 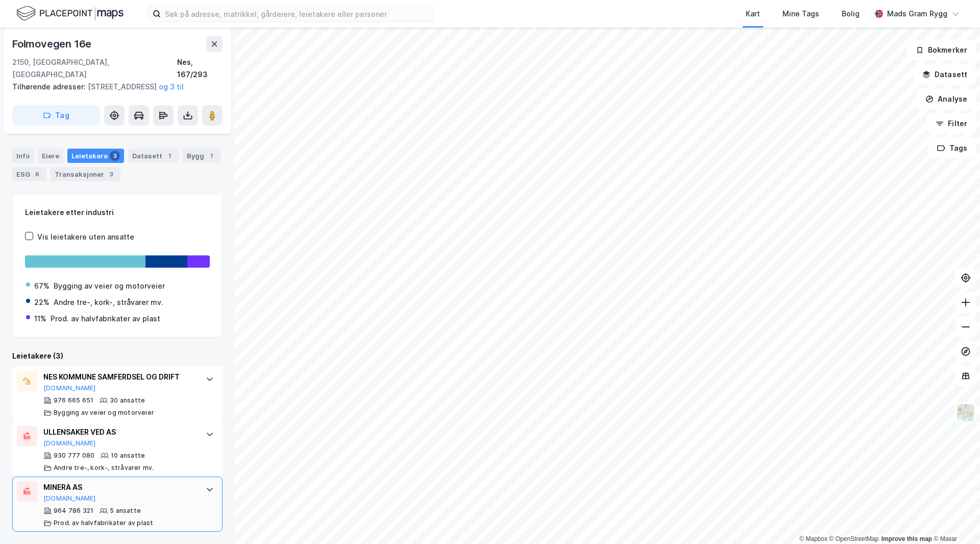 What do you see at coordinates (955, 519) in the screenshot?
I see `div: Kontrollprogram for chat` at bounding box center [955, 519].